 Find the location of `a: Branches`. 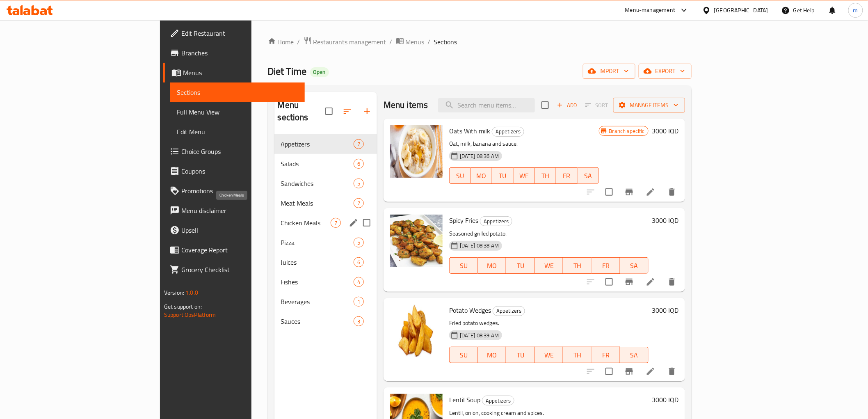

a: Branches is located at coordinates (234, 53).